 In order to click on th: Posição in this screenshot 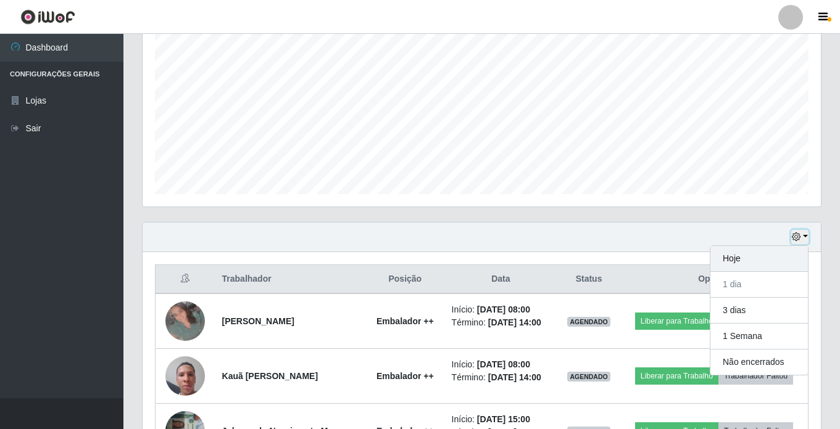, I will do `click(405, 280)`.